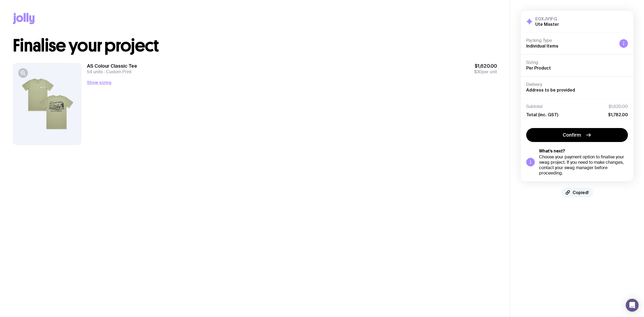 Image resolution: width=644 pixels, height=317 pixels. I want to click on h4: Packing Type, so click(571, 41).